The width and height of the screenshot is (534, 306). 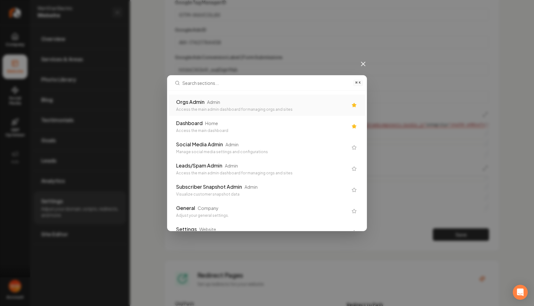 What do you see at coordinates (199, 166) in the screenshot?
I see `div: Leads/Spam Admin` at bounding box center [199, 166].